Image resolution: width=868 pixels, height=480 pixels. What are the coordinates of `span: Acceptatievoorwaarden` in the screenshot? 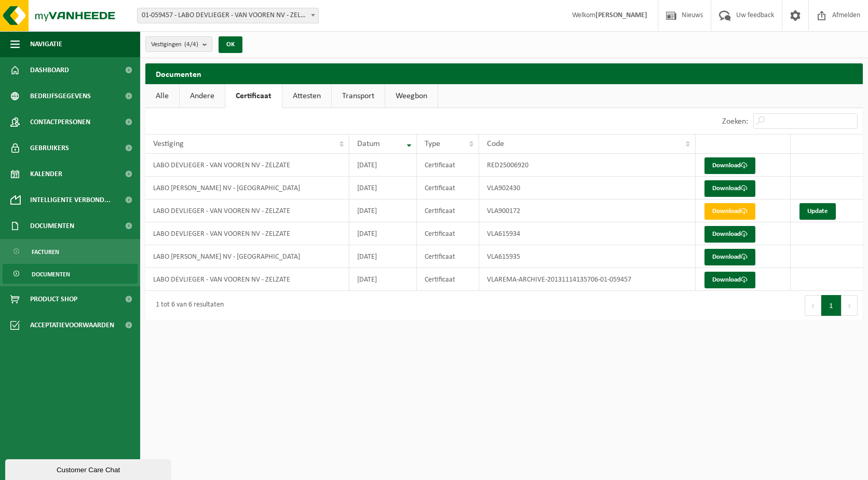 It's located at (72, 325).